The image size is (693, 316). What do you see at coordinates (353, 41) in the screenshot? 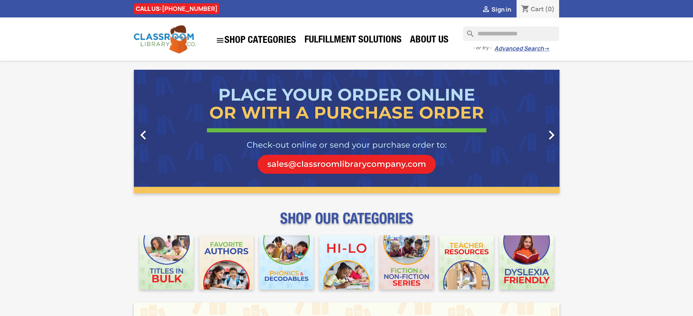
I see `a: Fulfillment Solutions` at bounding box center [353, 41].